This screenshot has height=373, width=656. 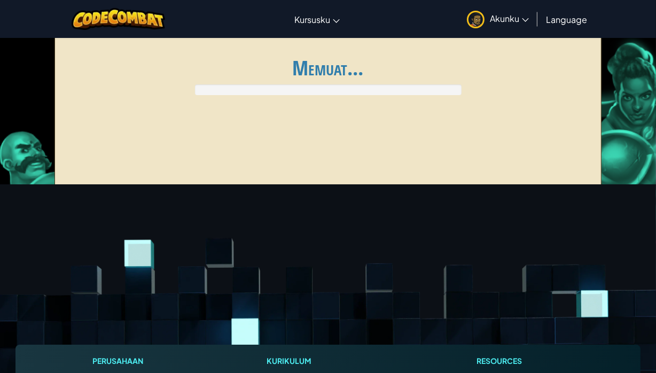 What do you see at coordinates (118, 19) in the screenshot?
I see `a: CodeCombat logo` at bounding box center [118, 19].